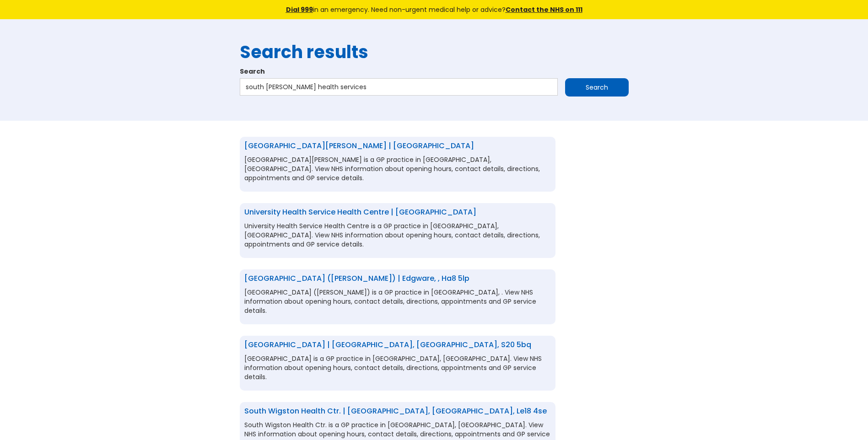 The height and width of the screenshot is (440, 868). Describe the element at coordinates (544, 10) in the screenshot. I see `a: Contact the NHS on 111` at that location.